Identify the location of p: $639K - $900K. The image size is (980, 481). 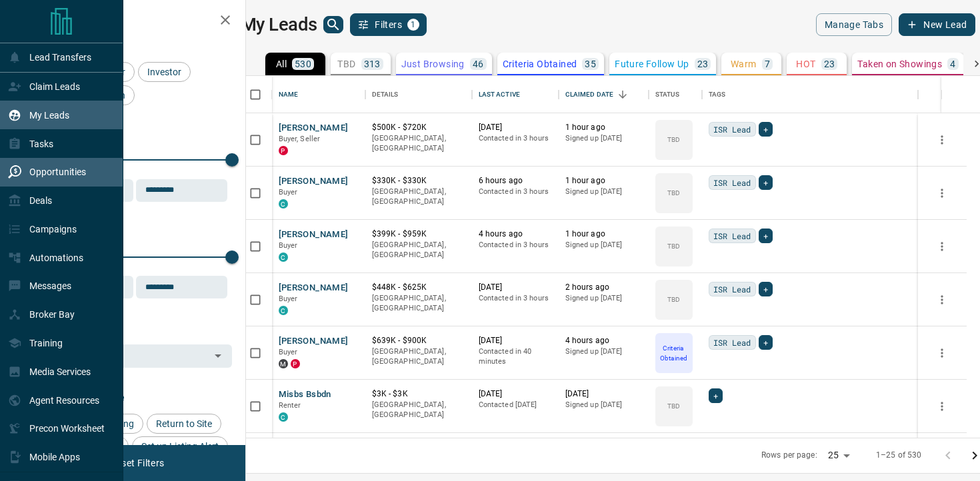
(419, 341).